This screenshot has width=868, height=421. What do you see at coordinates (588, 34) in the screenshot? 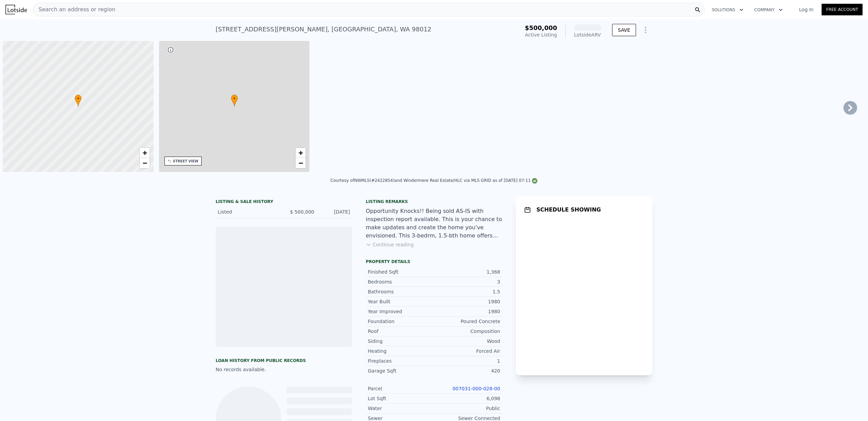
I see `div: Lotside ARV` at bounding box center [588, 34].